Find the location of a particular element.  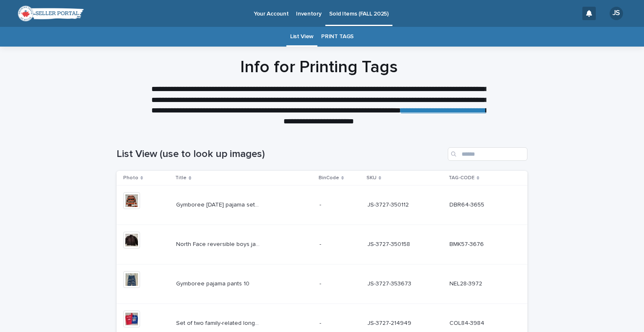

input: Search is located at coordinates (488, 154).